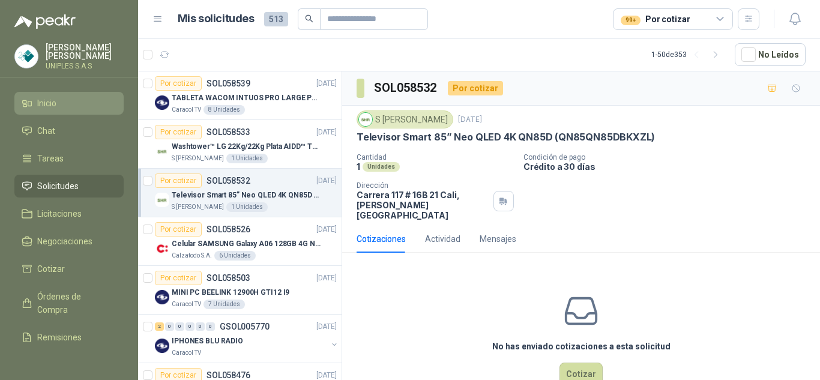  I want to click on p: SOL058532, so click(228, 181).